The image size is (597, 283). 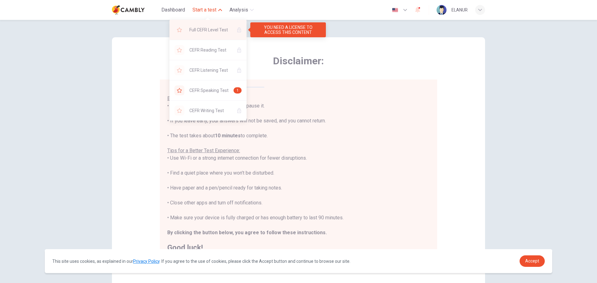 What do you see at coordinates (298, 248) in the screenshot?
I see `h2: Good luck!` at bounding box center [298, 248].